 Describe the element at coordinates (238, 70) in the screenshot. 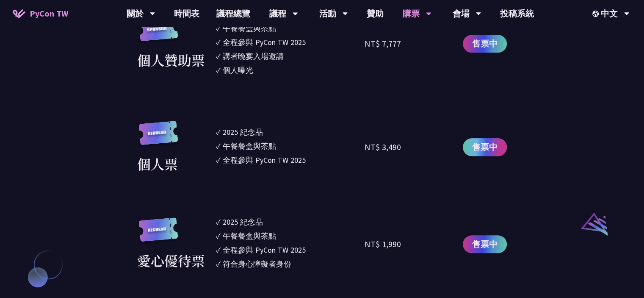

I see `div: 個人曝光` at that location.